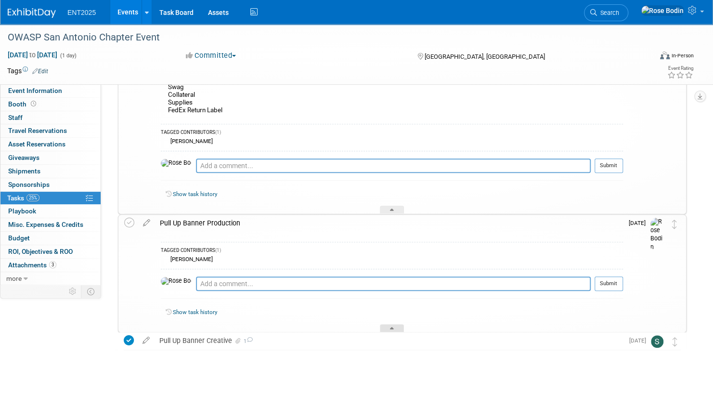 Image resolution: width=713 pixels, height=408 pixels. What do you see at coordinates (33, 197) in the screenshot?
I see `span: 25%` at bounding box center [33, 197].